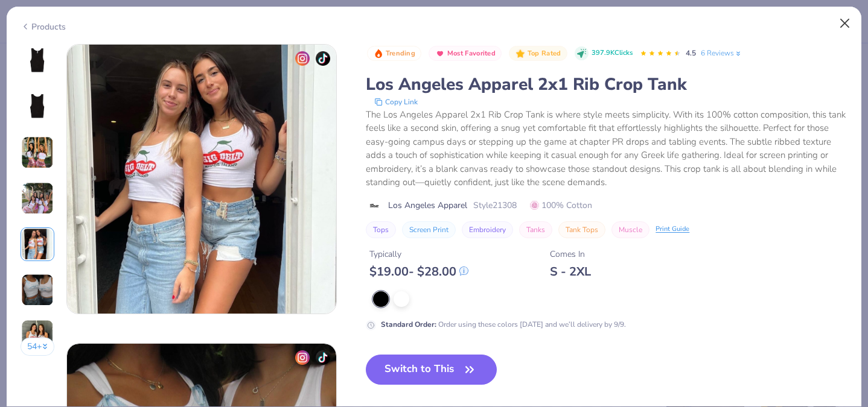 The height and width of the screenshot is (407, 868). I want to click on img: Most Favorited sort, so click(440, 54).